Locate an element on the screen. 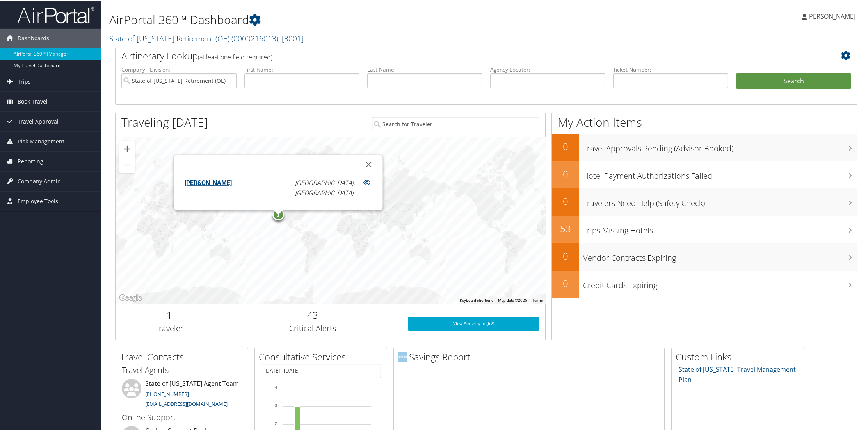 This screenshot has width=868, height=430. h2: Custom Links is located at coordinates (740, 356).